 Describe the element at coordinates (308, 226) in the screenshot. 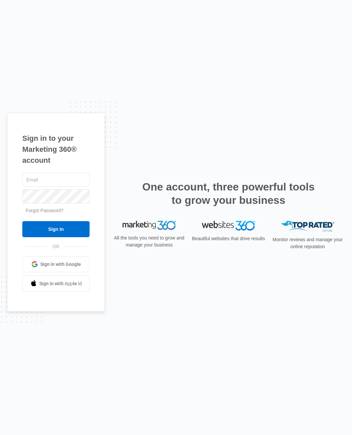

I see `img: Top Rated Local` at that location.